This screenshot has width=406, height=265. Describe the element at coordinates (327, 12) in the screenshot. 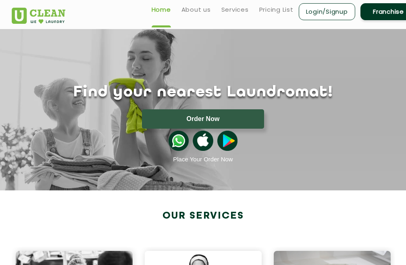

I see `a: Login/Signup` at that location.